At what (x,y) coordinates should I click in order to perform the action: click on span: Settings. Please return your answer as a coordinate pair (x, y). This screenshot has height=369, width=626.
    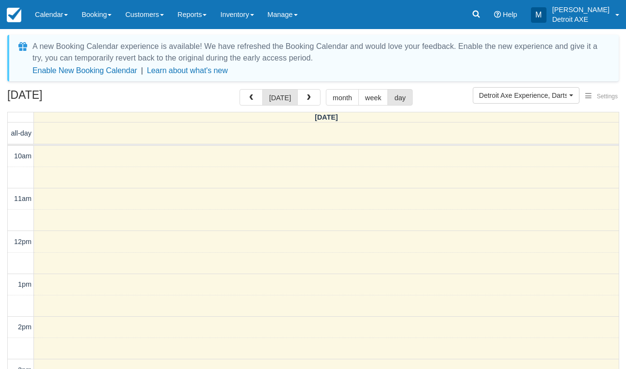
    Looking at the image, I should click on (607, 96).